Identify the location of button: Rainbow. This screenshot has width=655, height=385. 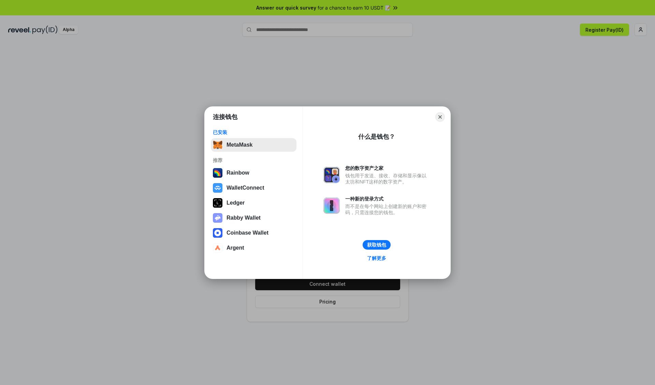
(253, 173).